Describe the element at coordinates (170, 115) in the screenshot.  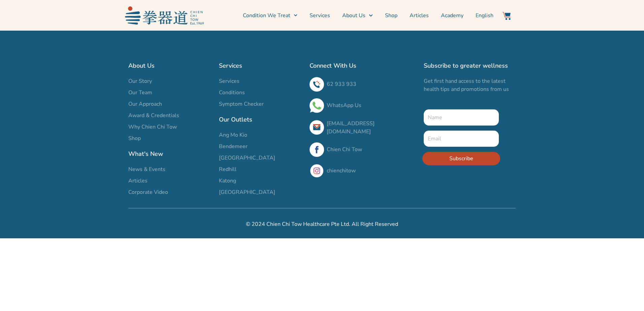
I see `a: Award & Credentials` at that location.